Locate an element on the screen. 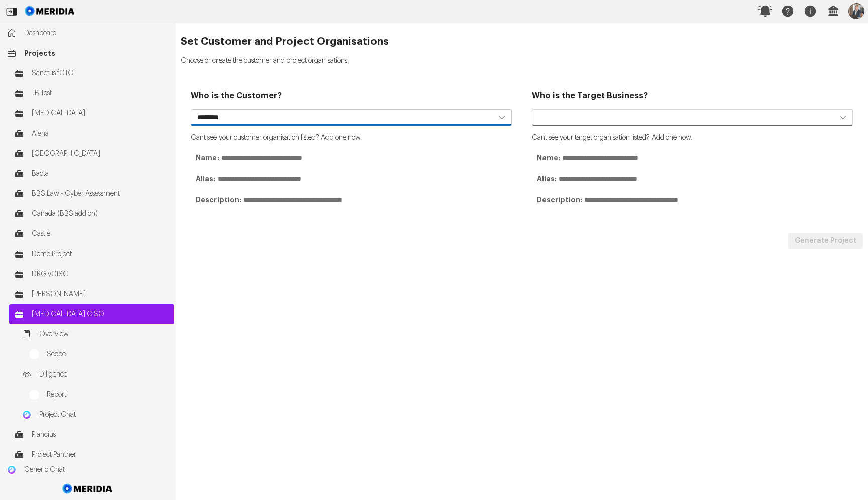  a: Projects is located at coordinates (88, 53).